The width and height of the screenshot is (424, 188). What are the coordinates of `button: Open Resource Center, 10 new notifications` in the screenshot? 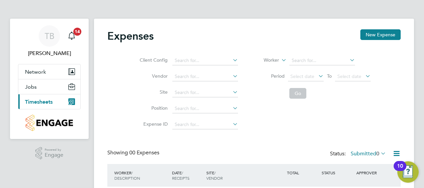 It's located at (408, 172).